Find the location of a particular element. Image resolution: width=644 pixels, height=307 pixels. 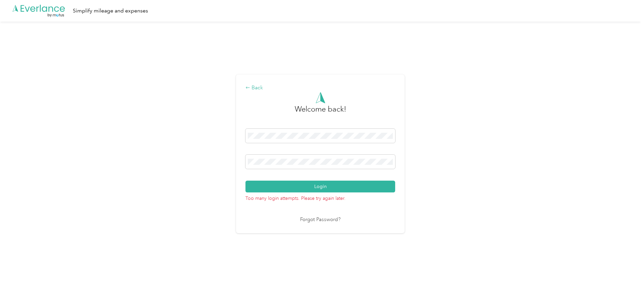

button: Login is located at coordinates (320, 186).